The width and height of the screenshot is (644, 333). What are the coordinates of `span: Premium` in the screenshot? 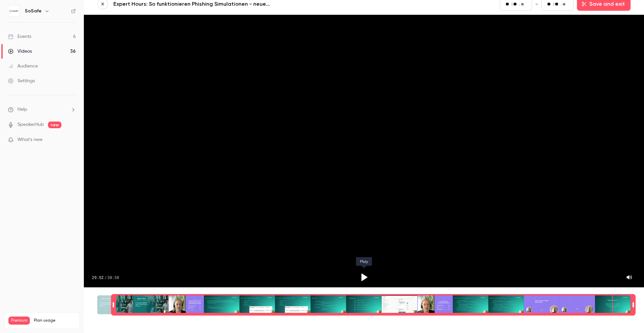 It's located at (19, 320).